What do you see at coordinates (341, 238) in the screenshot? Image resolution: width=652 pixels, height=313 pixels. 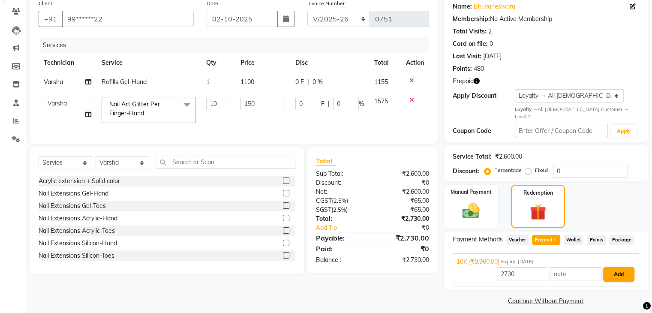 I see `div: Payable:` at bounding box center [341, 238].